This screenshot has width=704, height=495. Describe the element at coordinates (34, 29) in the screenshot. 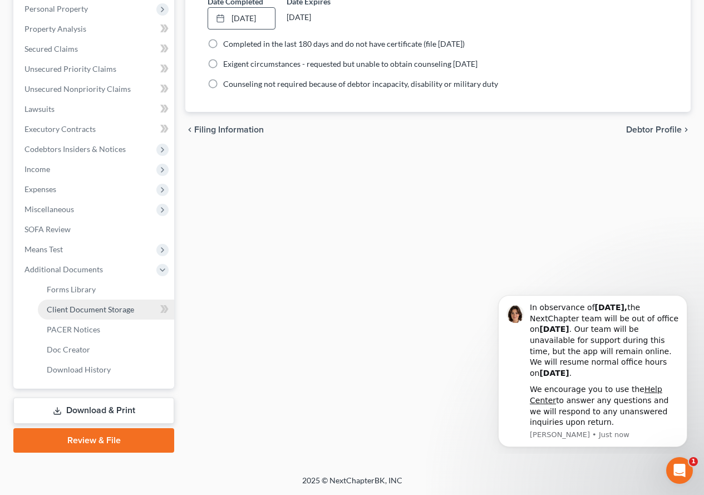

I see `img: Profile image for Emma` at that location.